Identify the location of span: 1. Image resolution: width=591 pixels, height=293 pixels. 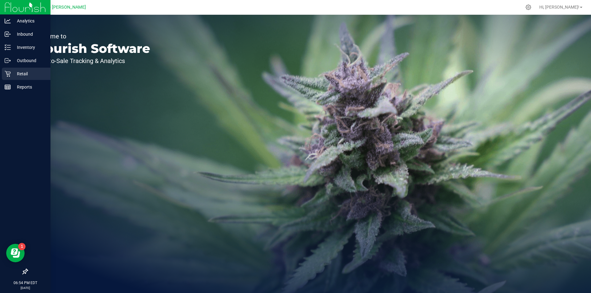
(4, 3).